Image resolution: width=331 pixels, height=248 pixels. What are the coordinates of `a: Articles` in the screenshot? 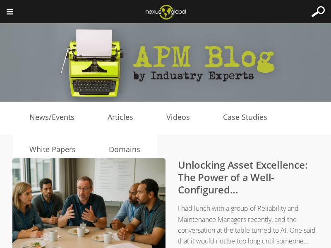 It's located at (120, 117).